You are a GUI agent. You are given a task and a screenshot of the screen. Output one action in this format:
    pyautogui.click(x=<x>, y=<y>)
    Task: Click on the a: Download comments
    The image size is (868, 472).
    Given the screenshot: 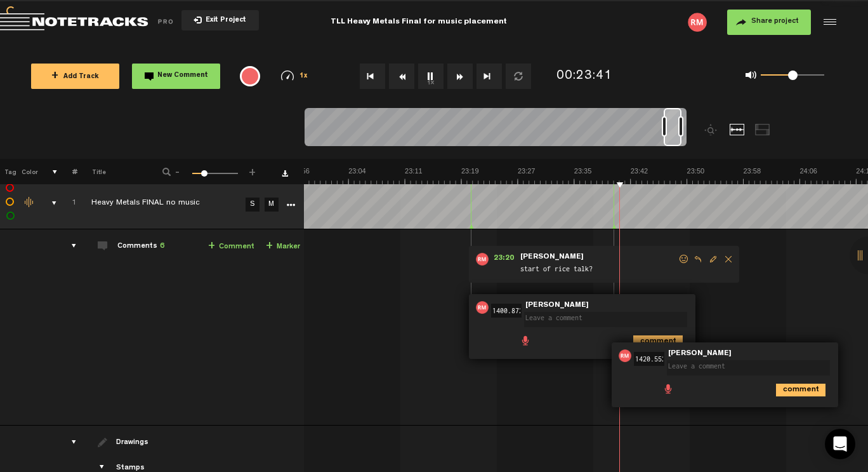 What is the action you would take?
    pyautogui.click(x=285, y=174)
    